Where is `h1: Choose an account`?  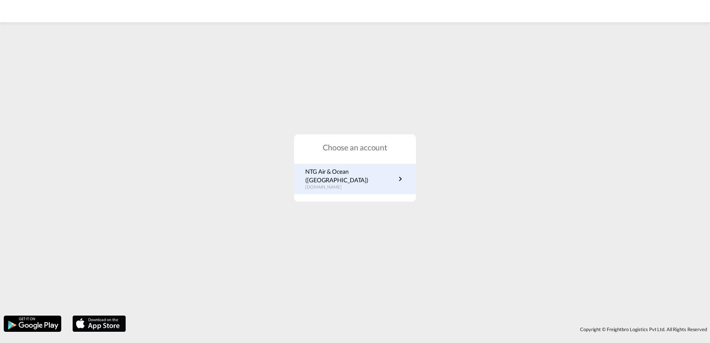
h1: Choose an account is located at coordinates (355, 147).